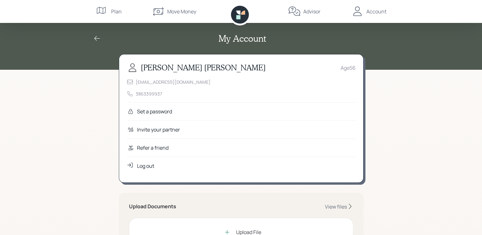 This screenshot has width=482, height=235. I want to click on div: Set a password, so click(155, 111).